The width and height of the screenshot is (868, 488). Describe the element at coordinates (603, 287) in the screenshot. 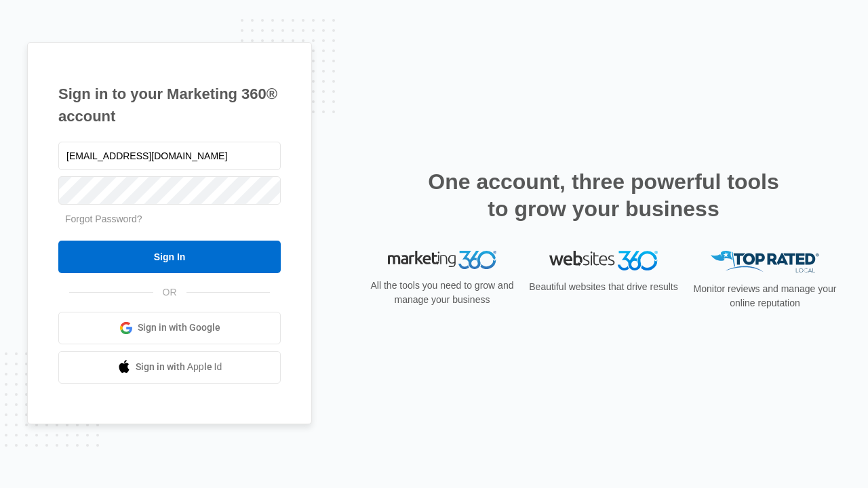

I see `p: Beautiful websites that drive results` at that location.